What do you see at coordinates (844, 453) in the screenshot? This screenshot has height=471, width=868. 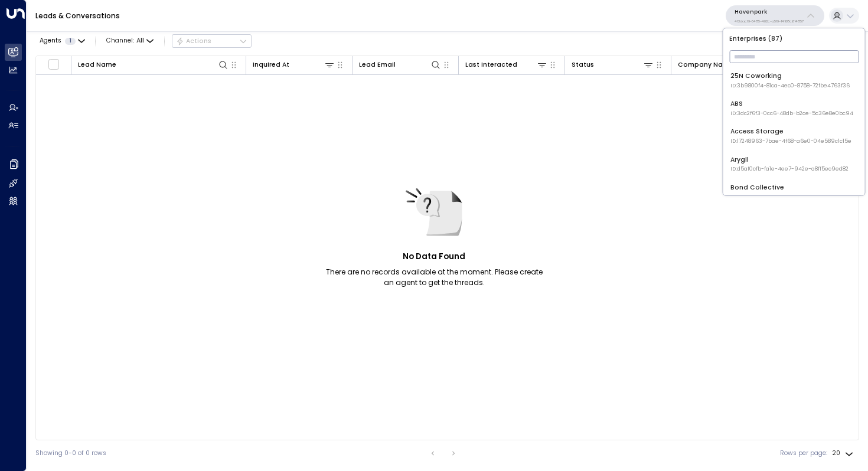 I see `div: 20` at bounding box center [844, 453].